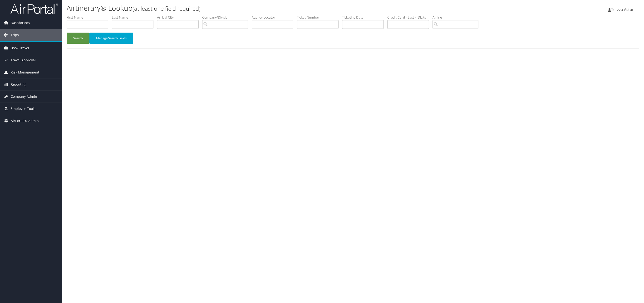  Describe the element at coordinates (23, 109) in the screenshot. I see `span: Employee Tools` at that location.